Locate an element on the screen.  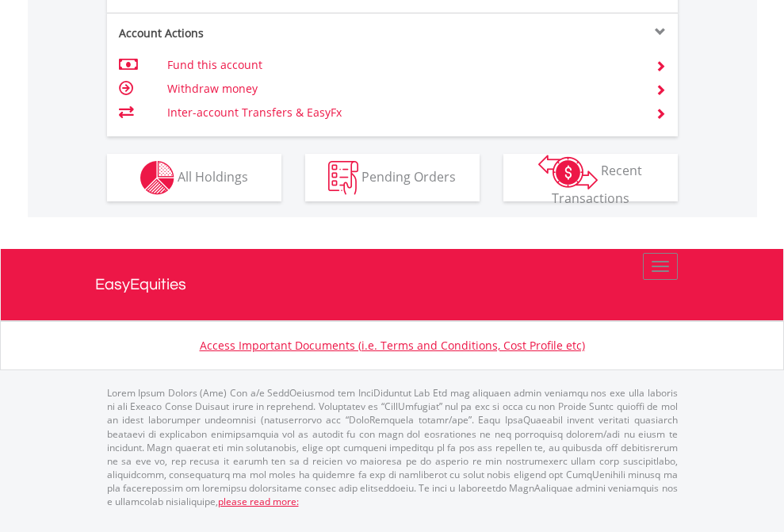
span: Pending Orders is located at coordinates (409, 176).